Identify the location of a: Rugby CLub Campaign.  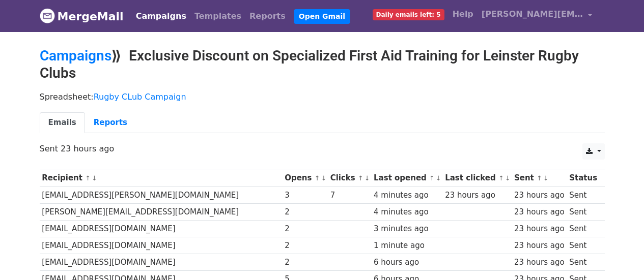
(140, 96).